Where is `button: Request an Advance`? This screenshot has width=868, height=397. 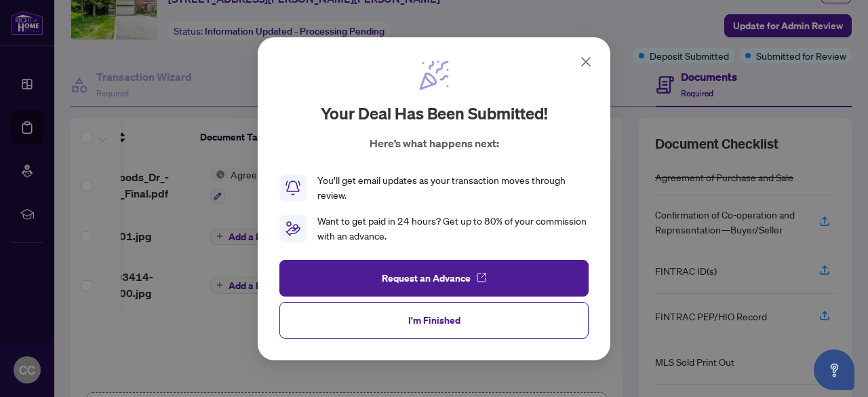
button: Request an Advance is located at coordinates (434, 277).